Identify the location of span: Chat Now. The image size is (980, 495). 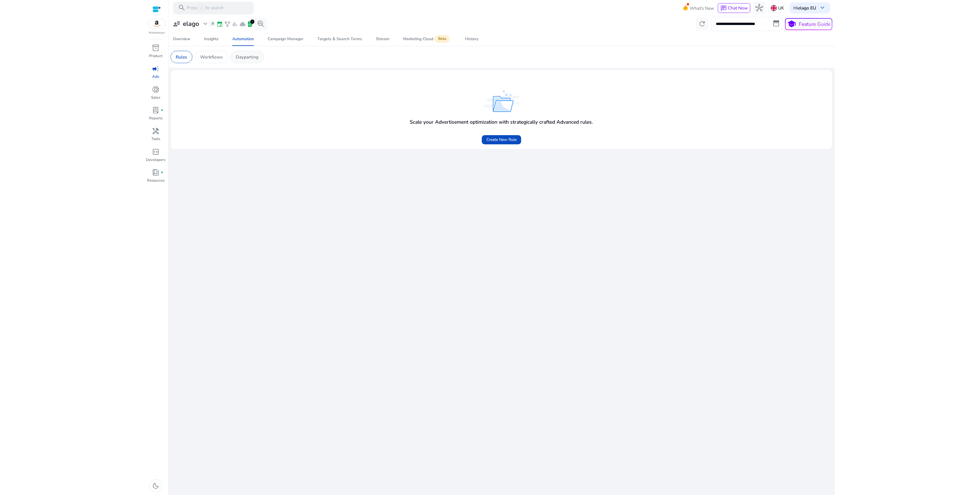
(738, 8).